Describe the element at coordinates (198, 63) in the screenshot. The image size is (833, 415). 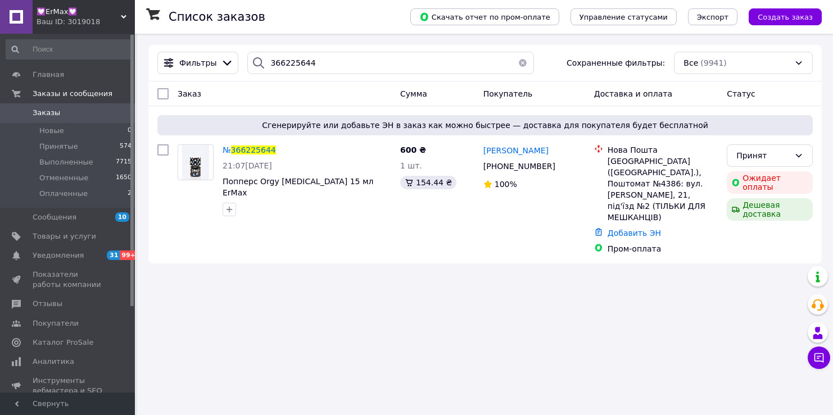
I see `span: Фильтры` at that location.